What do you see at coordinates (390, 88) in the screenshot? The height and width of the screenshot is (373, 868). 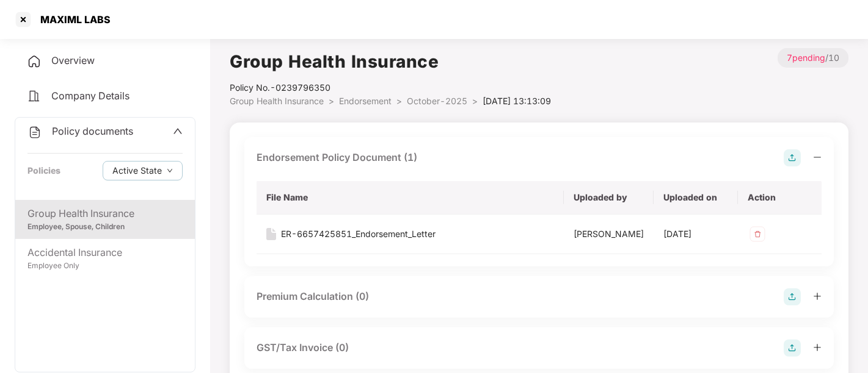 I see `div: Policy No.- 0239796350` at bounding box center [390, 88].